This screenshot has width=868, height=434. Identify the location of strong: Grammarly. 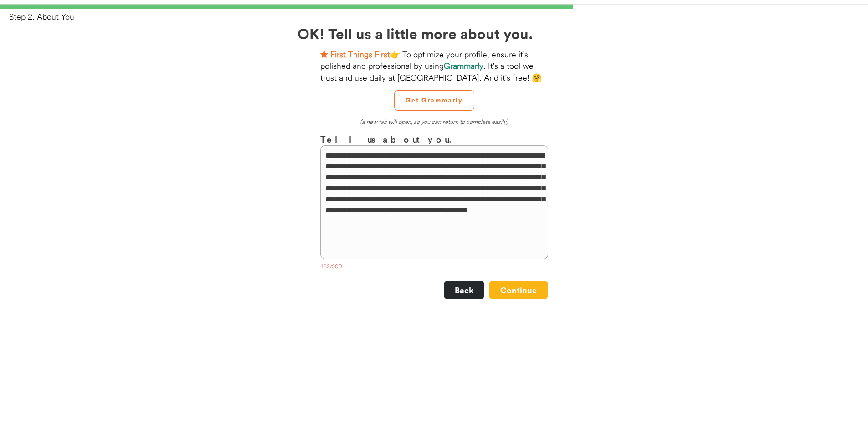
(464, 65).